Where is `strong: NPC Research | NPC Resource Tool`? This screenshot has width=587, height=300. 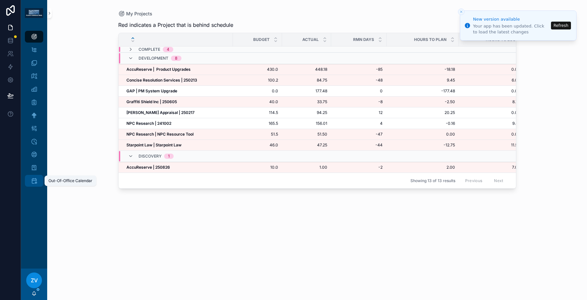
strong: NPC Research | NPC Resource Tool is located at coordinates (160, 134).